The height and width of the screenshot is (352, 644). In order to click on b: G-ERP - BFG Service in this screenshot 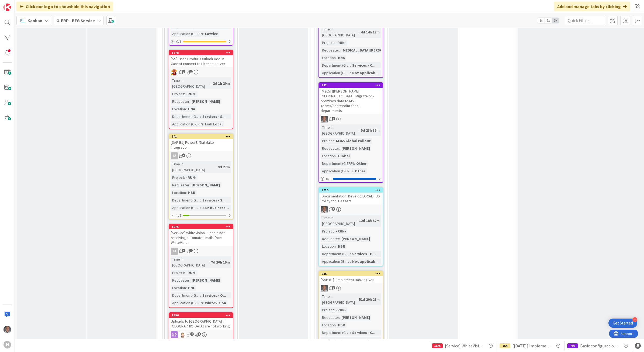, I will do `click(76, 21)`.